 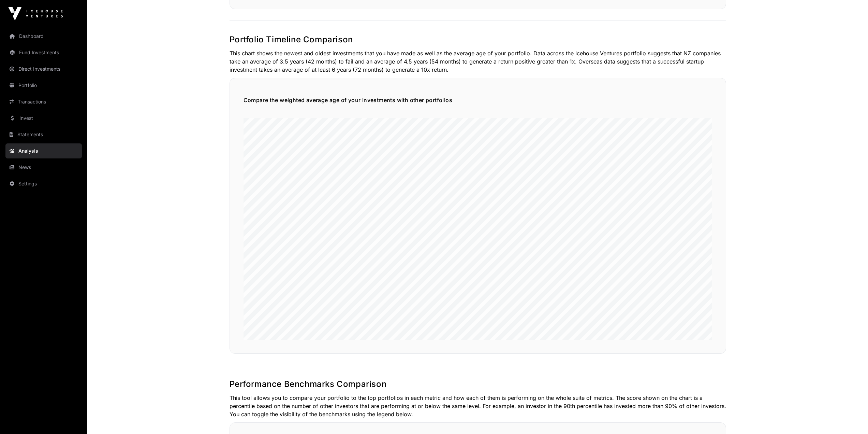 What do you see at coordinates (35, 14) in the screenshot?
I see `img: Icehouse Ventures Logo` at bounding box center [35, 14].